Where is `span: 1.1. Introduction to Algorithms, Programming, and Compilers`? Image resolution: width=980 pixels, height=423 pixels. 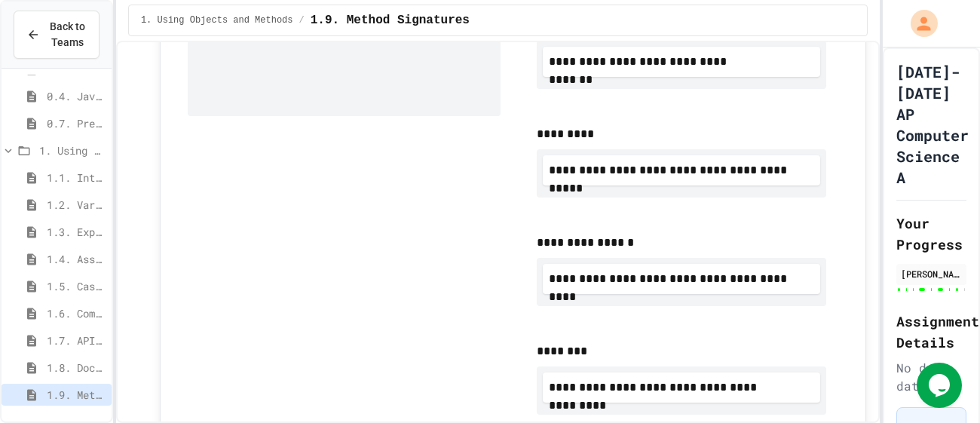
span: 1.1. Introduction to Algorithms, Programming, and Compilers is located at coordinates (76, 177).